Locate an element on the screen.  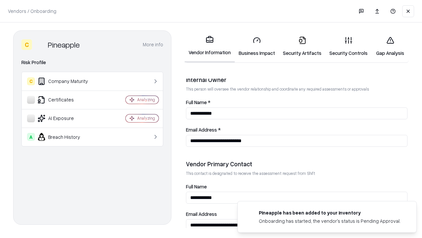
p: This contact is designated to receive the assessment request from Shift is located at coordinates (297, 173).